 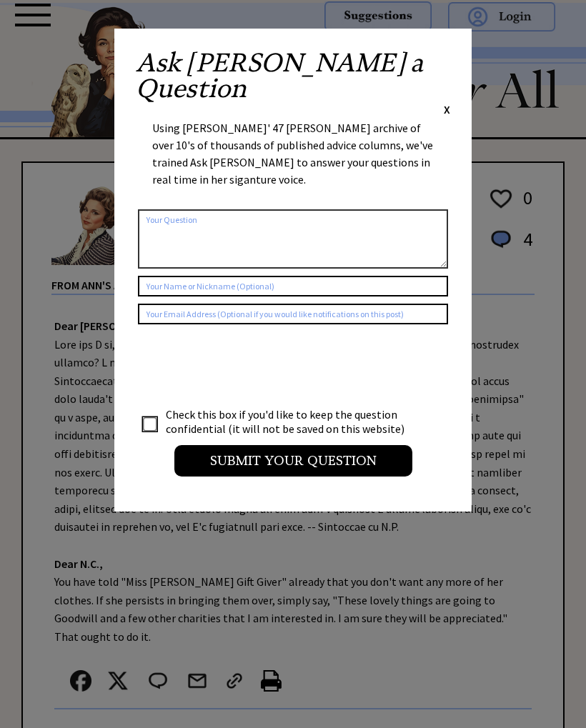 What do you see at coordinates (293, 461) in the screenshot?
I see `input: Submit your Question` at bounding box center [293, 461].